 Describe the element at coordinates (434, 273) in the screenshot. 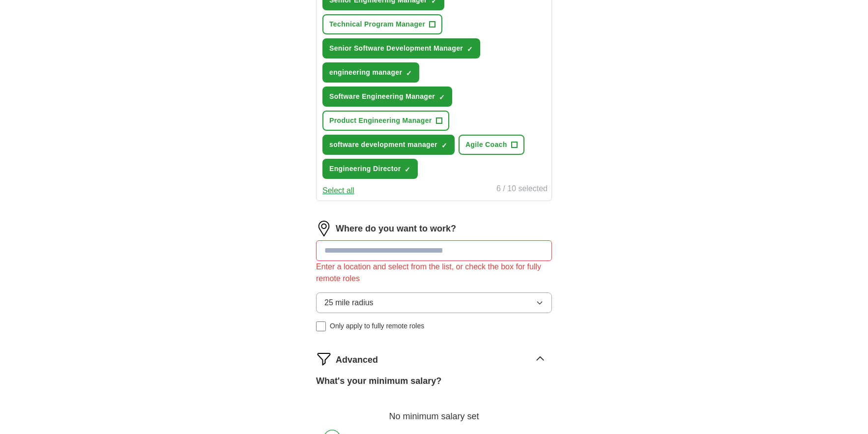

I see `div: Enter a location and select from the list, or check the box for fully remote roles` at that location.